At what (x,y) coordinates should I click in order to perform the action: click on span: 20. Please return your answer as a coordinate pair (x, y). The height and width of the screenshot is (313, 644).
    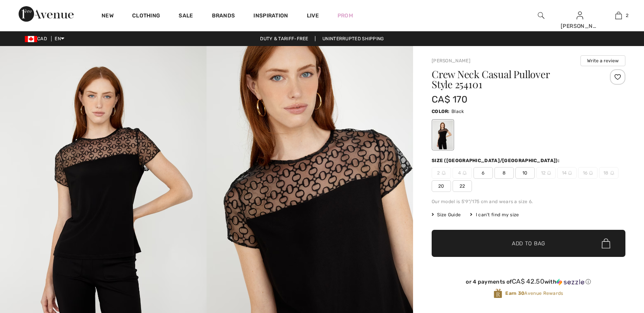
    Looking at the image, I should click on (442, 186).